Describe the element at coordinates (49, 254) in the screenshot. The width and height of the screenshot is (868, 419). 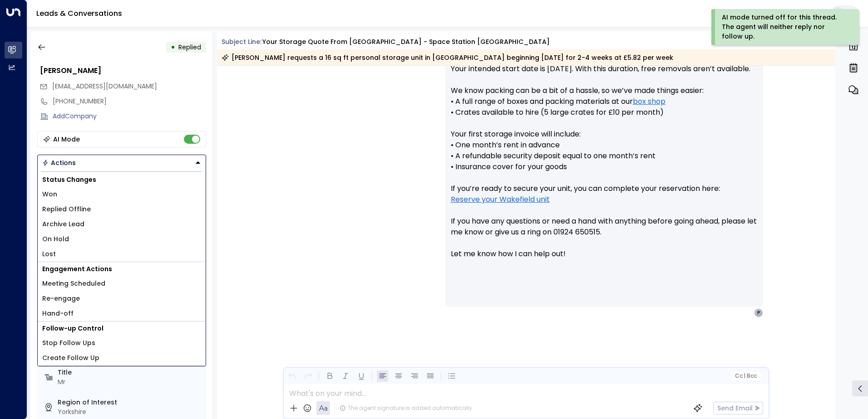
I see `span: Lost` at that location.